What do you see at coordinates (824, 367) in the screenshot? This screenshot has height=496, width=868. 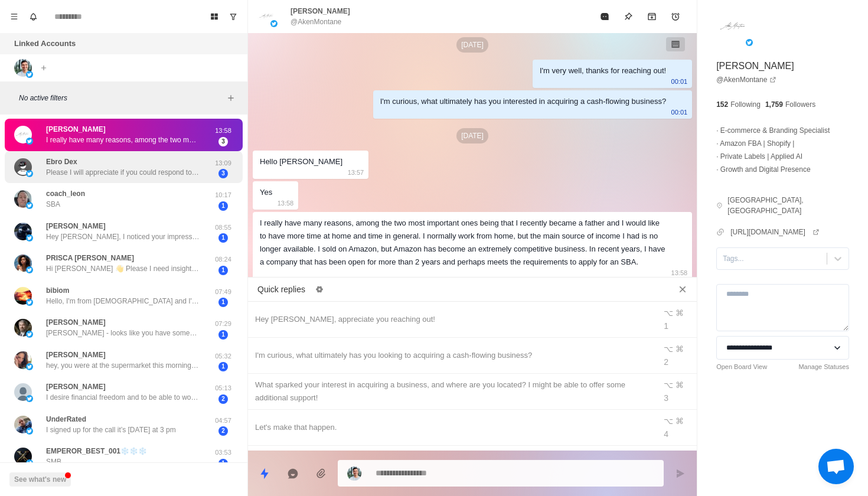 I see `a: Manage Statuses` at bounding box center [824, 367].